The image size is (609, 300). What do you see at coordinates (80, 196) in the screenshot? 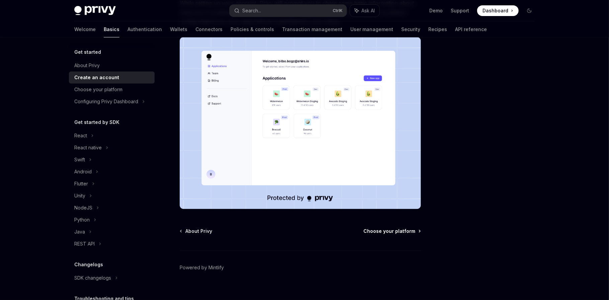
I see `div: Unity` at bounding box center [80, 196].